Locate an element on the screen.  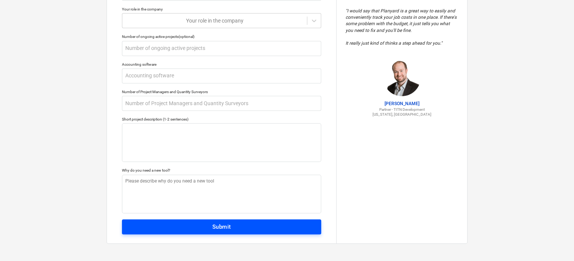
div: Short project description (1-2 sentences) is located at coordinates (221, 119).